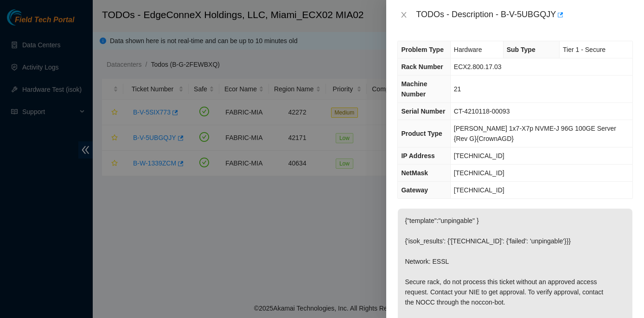 Image resolution: width=644 pixels, height=318 pixels. I want to click on span: CT-4210118-00093, so click(482, 111).